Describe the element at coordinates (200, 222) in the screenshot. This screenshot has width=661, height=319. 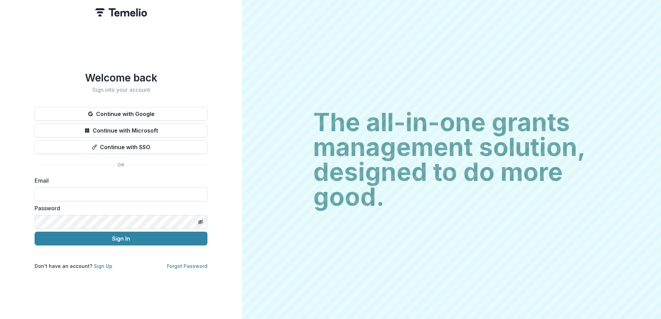
I see `button: Toggle password visibility` at that location.